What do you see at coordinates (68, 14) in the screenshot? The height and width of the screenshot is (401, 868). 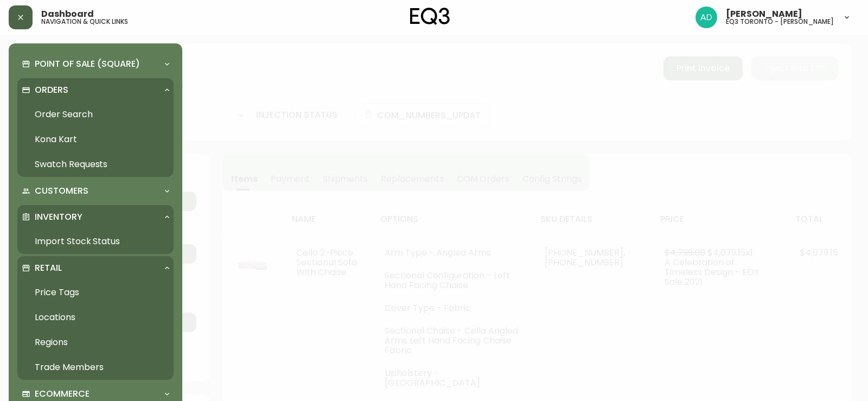 I see `span: Dashboard` at bounding box center [68, 14].